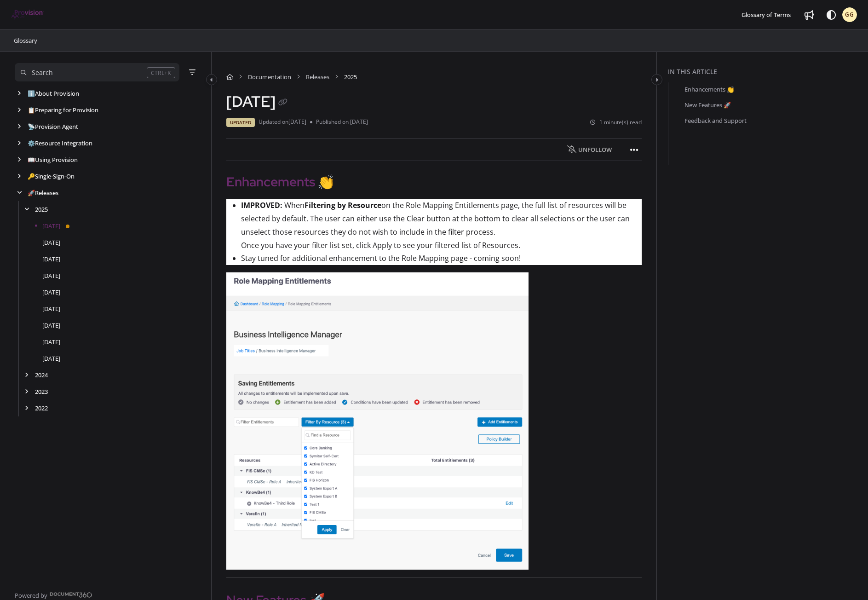 The image size is (868, 600). What do you see at coordinates (849, 14) in the screenshot?
I see `button: GG` at bounding box center [849, 14].